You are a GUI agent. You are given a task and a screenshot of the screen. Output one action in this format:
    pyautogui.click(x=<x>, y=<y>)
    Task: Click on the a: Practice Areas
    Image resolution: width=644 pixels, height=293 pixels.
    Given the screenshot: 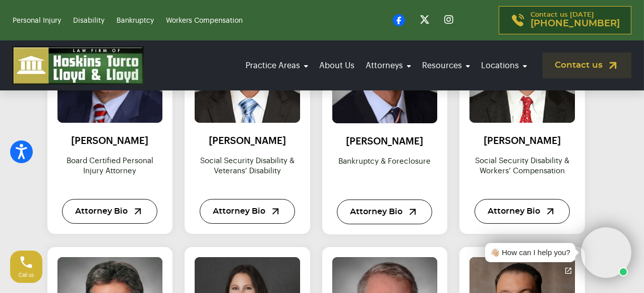 What is the action you would take?
    pyautogui.click(x=276, y=66)
    